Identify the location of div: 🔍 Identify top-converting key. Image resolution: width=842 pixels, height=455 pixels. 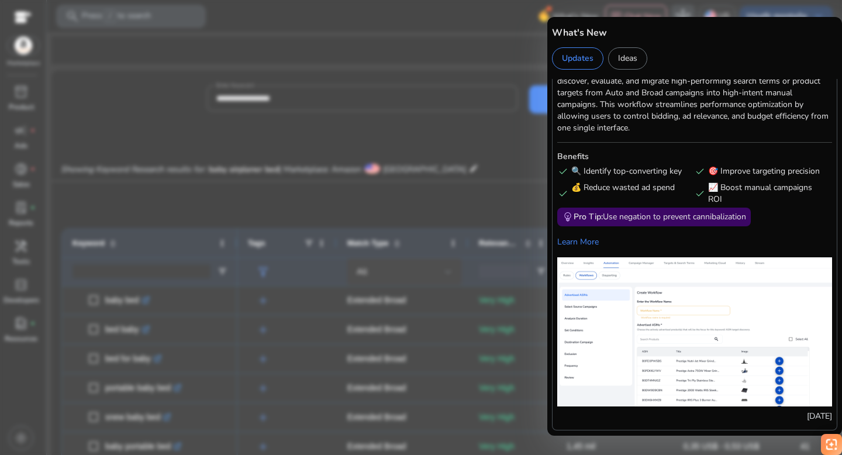
(623, 171).